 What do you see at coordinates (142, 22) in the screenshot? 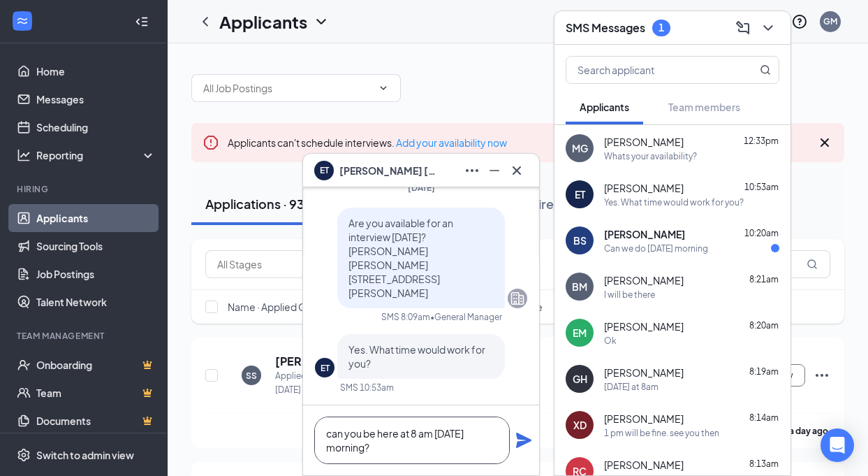
I see `svg: Collapse` at bounding box center [142, 22].